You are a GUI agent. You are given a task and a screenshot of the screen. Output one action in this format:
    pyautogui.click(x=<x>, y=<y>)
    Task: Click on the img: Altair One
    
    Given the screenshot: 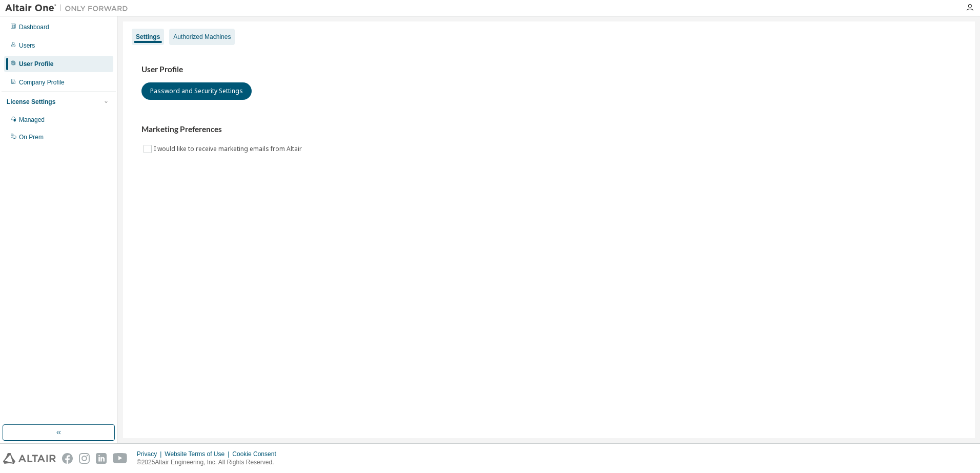 What is the action you would take?
    pyautogui.click(x=69, y=8)
    